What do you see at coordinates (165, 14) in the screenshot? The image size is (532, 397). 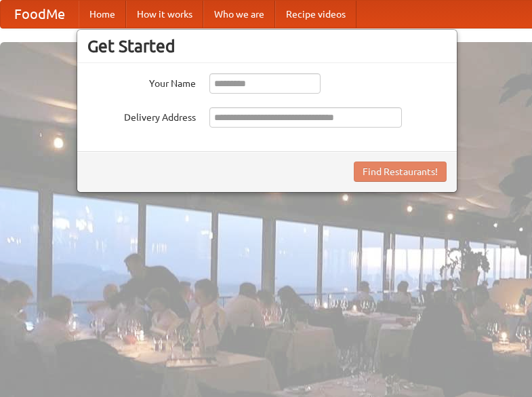 I see `a: How it works` at bounding box center [165, 14].